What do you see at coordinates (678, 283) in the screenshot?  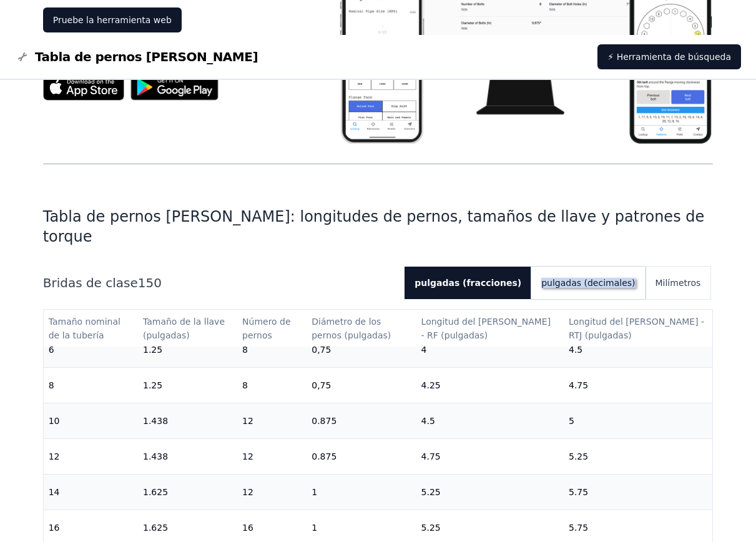 I see `font: Milímetros` at bounding box center [678, 283].